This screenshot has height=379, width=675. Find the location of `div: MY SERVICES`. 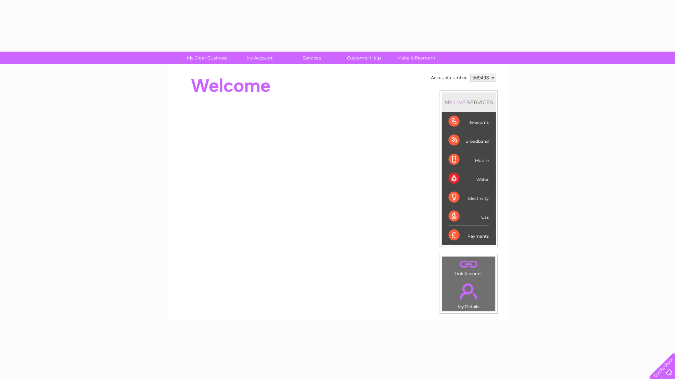

div: MY SERVICES is located at coordinates (468, 102).